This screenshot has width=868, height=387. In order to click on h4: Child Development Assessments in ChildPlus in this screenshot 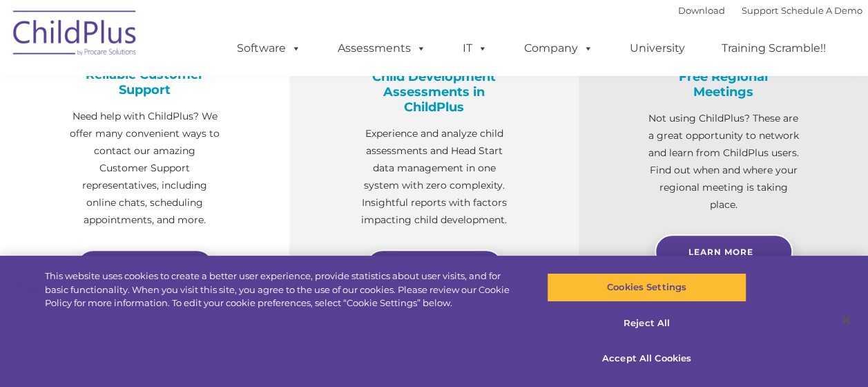, I will do `click(434, 92)`.